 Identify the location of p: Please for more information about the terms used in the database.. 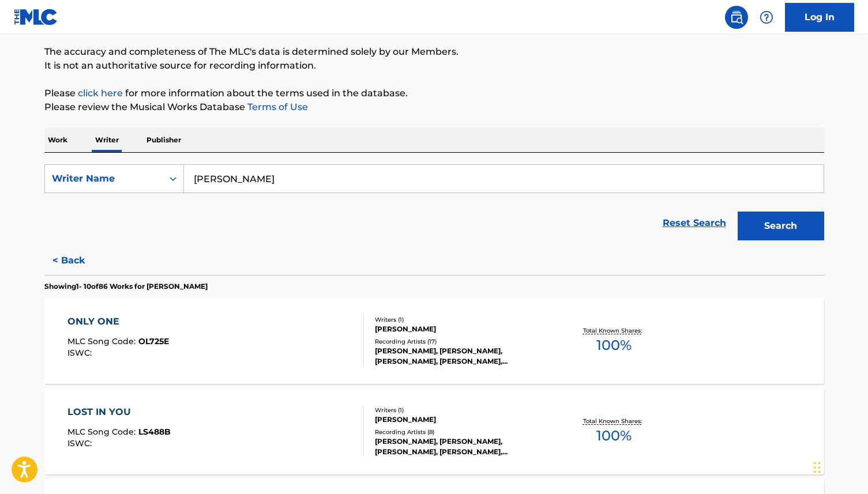
(434, 94).